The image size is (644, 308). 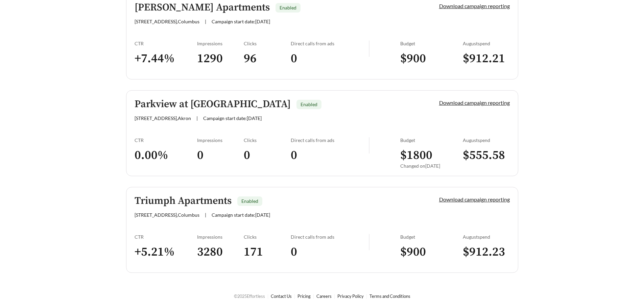 I want to click on h3: $ 912.21, so click(x=486, y=59).